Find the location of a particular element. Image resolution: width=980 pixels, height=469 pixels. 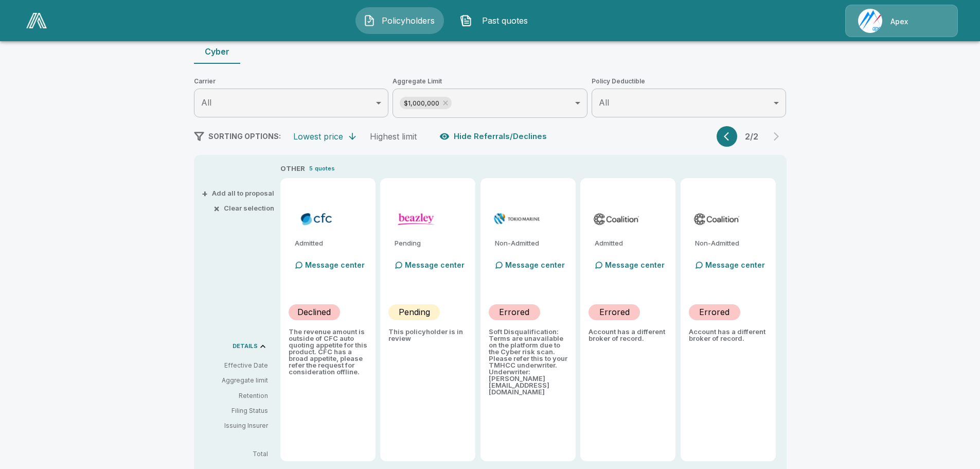

span: Past quotes is located at coordinates (505, 21).